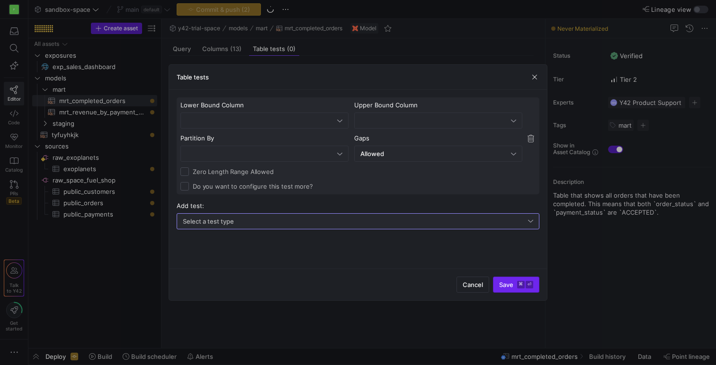 This screenshot has height=365, width=716. I want to click on span: Upper Bound Column, so click(386, 105).